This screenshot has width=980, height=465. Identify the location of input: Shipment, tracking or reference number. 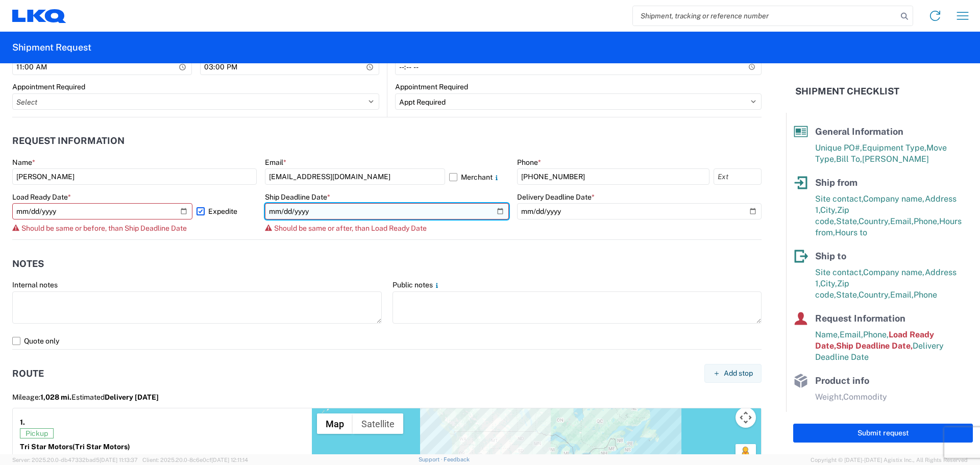
(765, 16).